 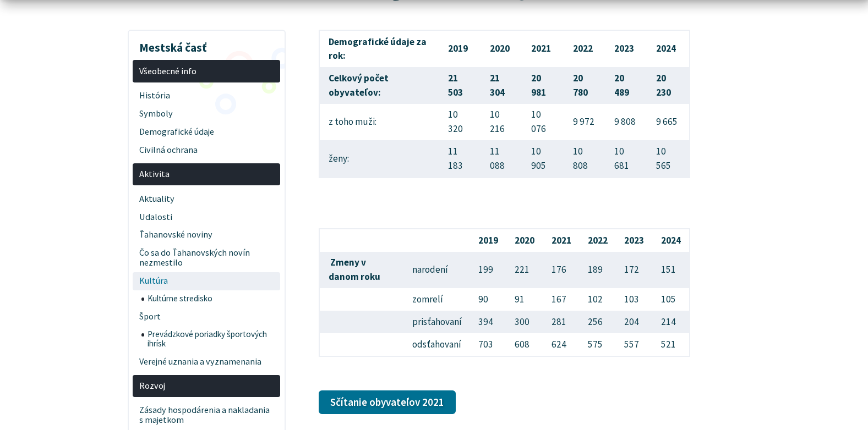 What do you see at coordinates (460, 122) in the screenshot?
I see `td: 10 320` at bounding box center [460, 122].